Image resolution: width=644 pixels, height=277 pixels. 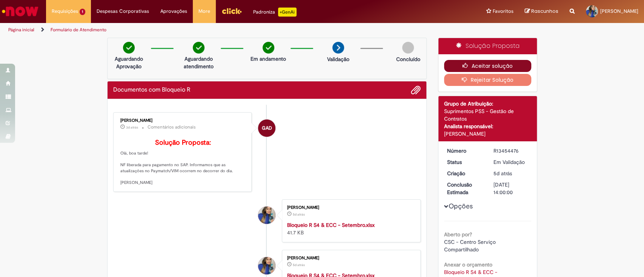 What do you see at coordinates (468, 264) in the screenshot?
I see `b: Anexar o orçamento` at bounding box center [468, 264].